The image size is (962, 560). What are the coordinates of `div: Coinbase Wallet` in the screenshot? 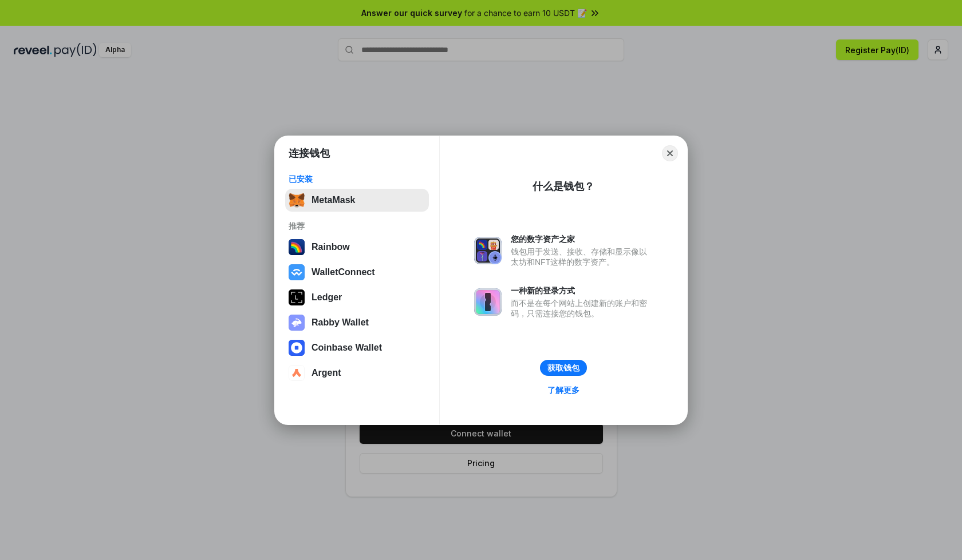 It's located at (346, 348).